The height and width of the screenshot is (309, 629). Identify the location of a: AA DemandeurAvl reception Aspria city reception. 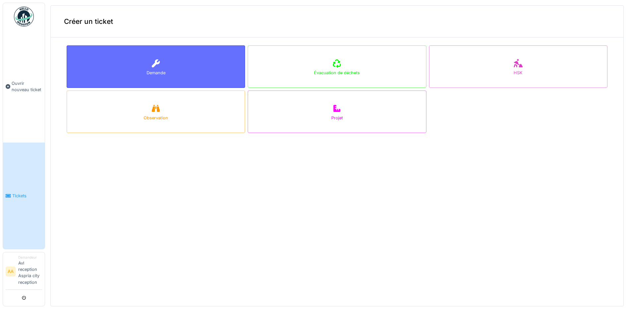
(24, 272).